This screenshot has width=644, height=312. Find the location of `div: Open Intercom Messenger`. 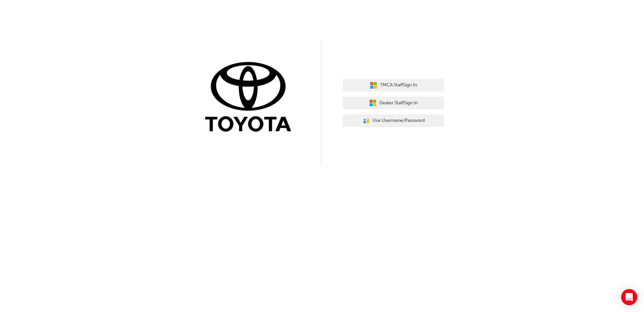

div: Open Intercom Messenger is located at coordinates (630, 297).